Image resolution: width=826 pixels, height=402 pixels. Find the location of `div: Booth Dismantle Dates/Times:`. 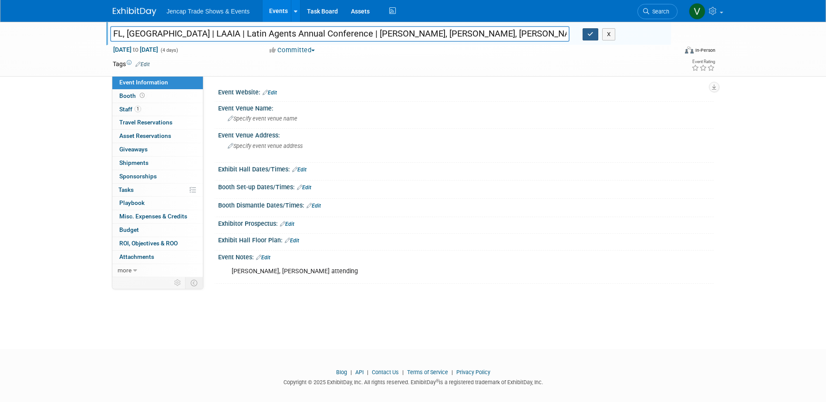

div: Booth Dismantle Dates/Times: is located at coordinates (466, 205).